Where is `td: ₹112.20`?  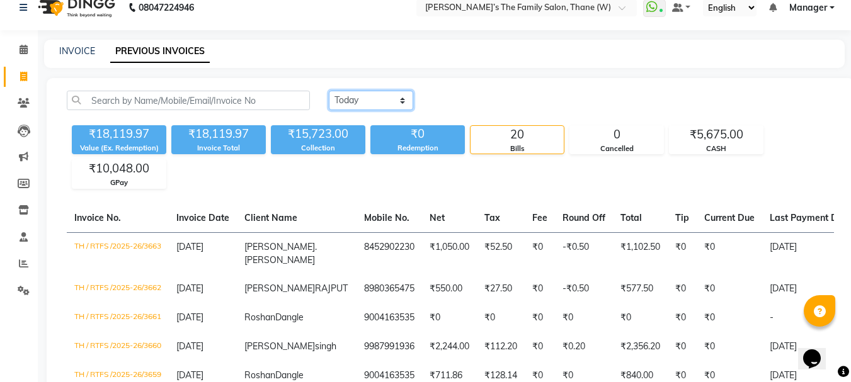
td: ₹112.20 is located at coordinates (501, 347).